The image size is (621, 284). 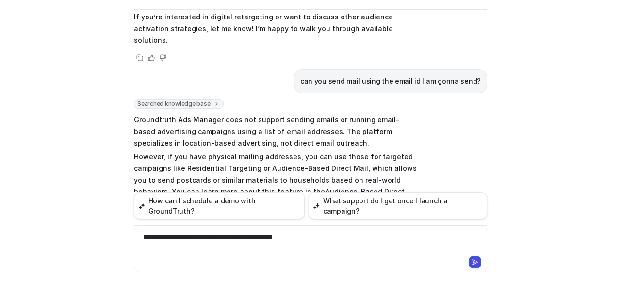 What do you see at coordinates (398, 206) in the screenshot?
I see `button: What support do I get once I launch a campaign?` at bounding box center [398, 206].